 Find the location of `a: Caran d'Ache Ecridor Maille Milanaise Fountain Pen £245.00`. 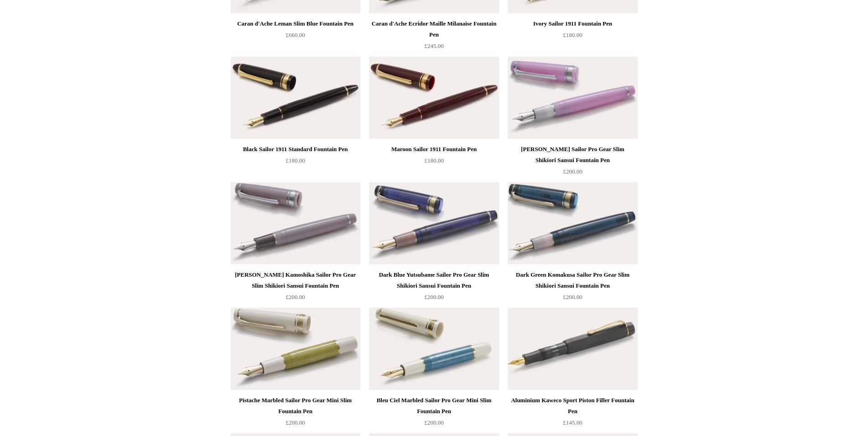

a: Caran d'Ache Ecridor Maille Milanaise Fountain Pen £245.00 is located at coordinates (434, 37).